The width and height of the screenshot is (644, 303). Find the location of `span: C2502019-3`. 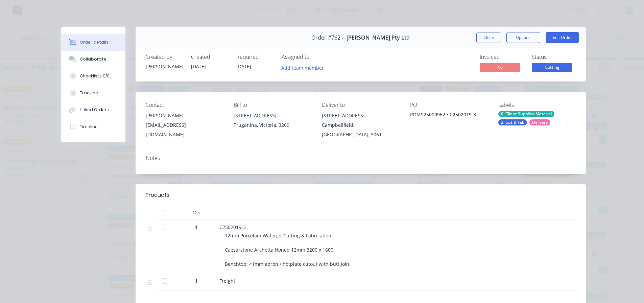

span: C2502019-3 is located at coordinates (232, 227).